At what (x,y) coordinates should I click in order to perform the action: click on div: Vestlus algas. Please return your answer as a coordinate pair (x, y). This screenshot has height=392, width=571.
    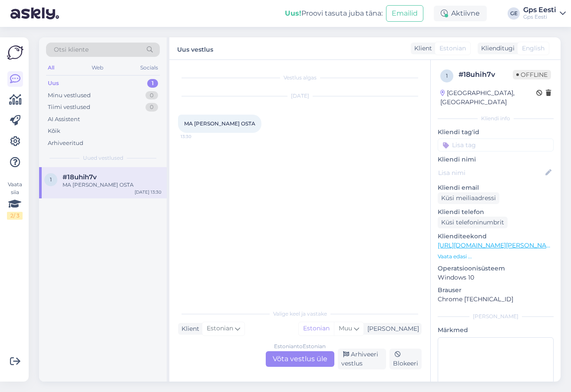
    Looking at the image, I should click on (300, 78).